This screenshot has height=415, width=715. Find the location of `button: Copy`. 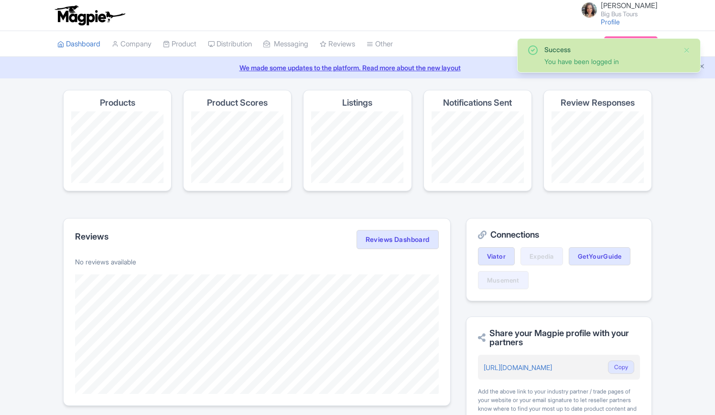

button: Copy is located at coordinates (621, 367).